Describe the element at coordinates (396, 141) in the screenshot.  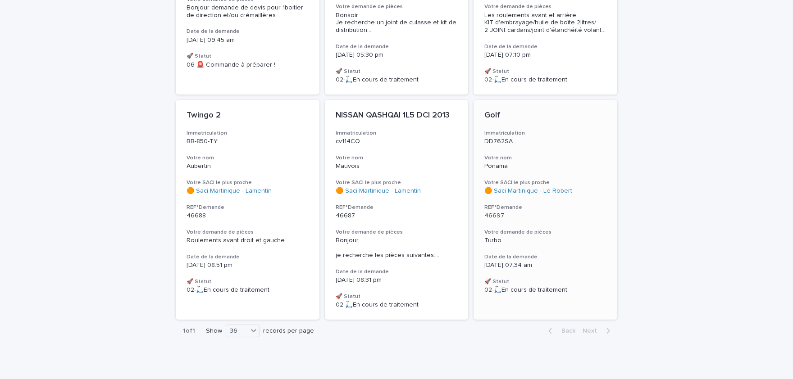
I see `p: cv114CQ` at that location.